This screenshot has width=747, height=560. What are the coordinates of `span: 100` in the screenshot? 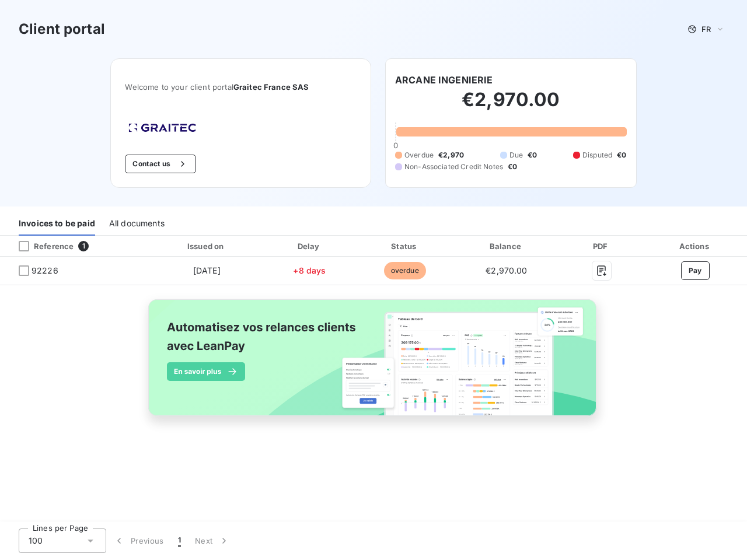 It's located at (35, 541).